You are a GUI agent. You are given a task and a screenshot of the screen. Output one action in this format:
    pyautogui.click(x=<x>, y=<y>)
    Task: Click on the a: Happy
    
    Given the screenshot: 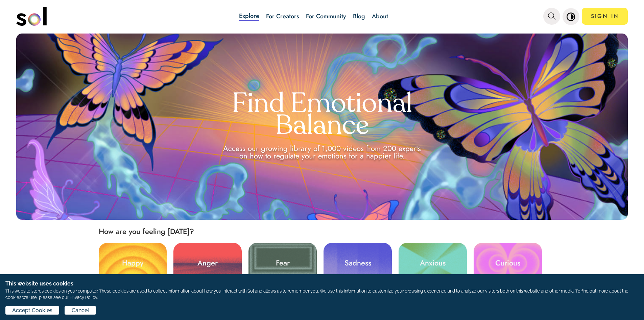 What is the action you would take?
    pyautogui.click(x=133, y=263)
    